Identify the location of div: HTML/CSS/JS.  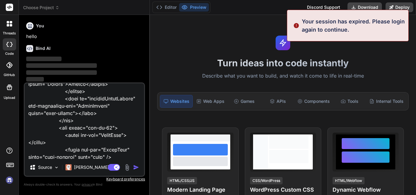
(182, 181).